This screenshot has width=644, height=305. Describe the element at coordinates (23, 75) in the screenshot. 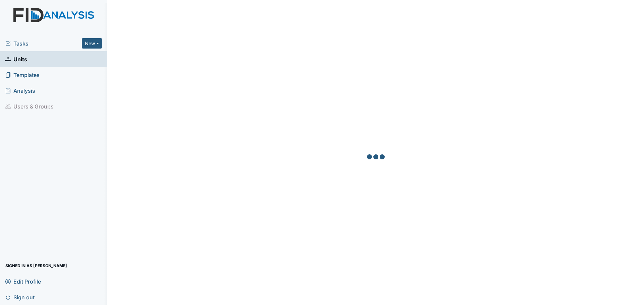

I see `span: Templates` at that location.